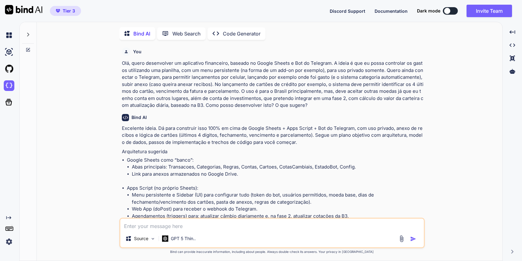 This screenshot has height=261, width=522. I want to click on p: Bind can provide inaccurate information, including about people. Always double-check its answers...., so click(272, 252).